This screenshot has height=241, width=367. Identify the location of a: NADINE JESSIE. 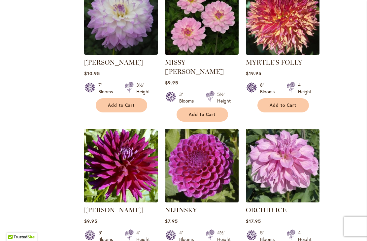
(121, 201).